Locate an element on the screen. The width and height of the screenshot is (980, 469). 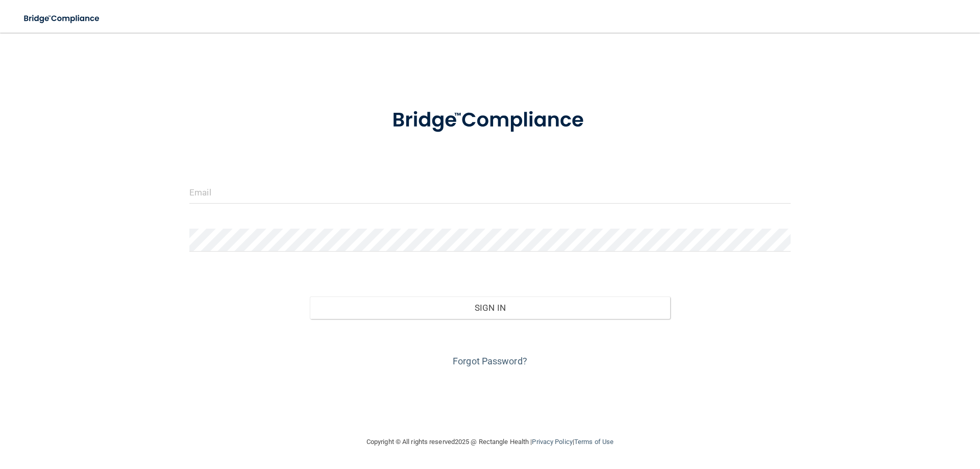
a: Forgot Password? is located at coordinates (490, 361).